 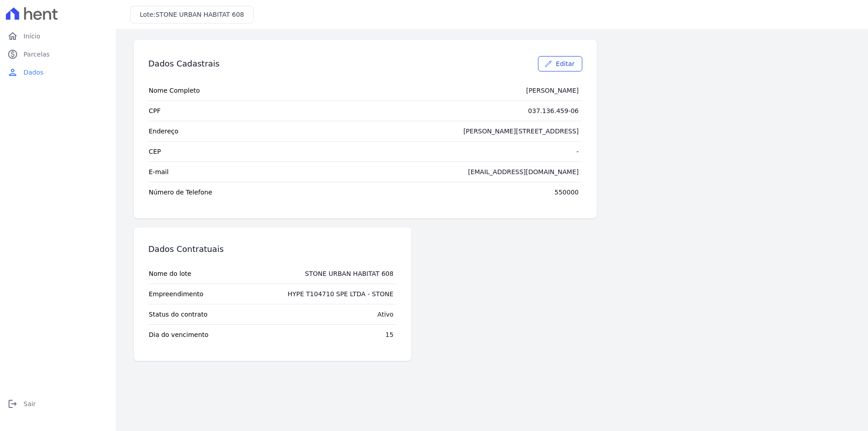 I want to click on span: Início, so click(x=32, y=36).